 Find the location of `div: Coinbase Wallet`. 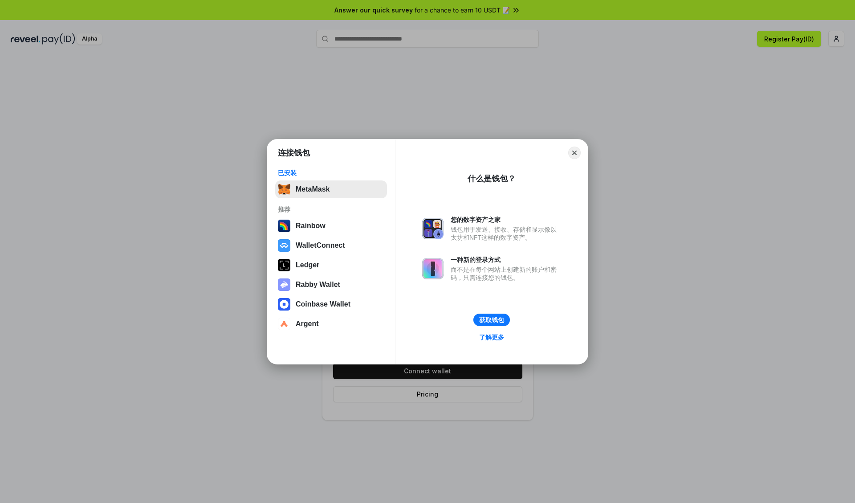

div: Coinbase Wallet is located at coordinates (323, 304).